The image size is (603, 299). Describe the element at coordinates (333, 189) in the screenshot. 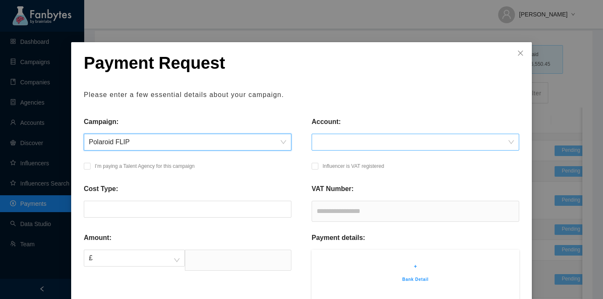

I see `p: VAT Number:` at that location.